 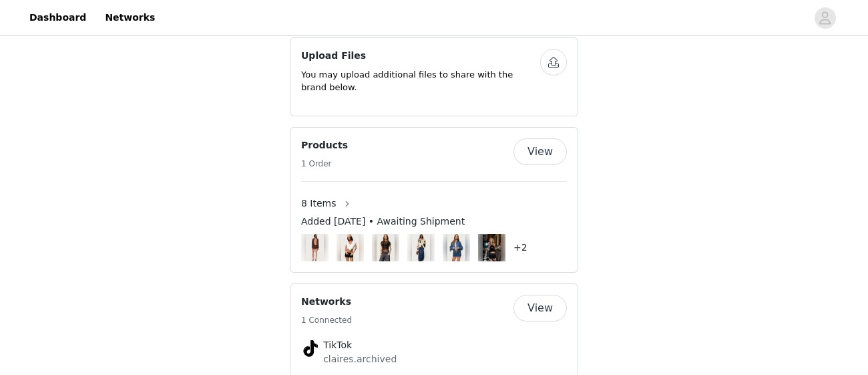 I want to click on h5: 1 Order, so click(x=325, y=164).